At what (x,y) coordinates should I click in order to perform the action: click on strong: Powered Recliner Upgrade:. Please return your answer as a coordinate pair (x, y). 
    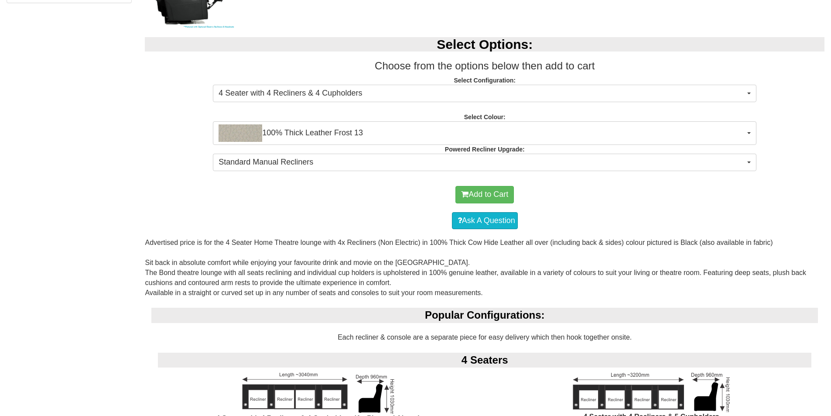
    Looking at the image, I should click on (485, 149).